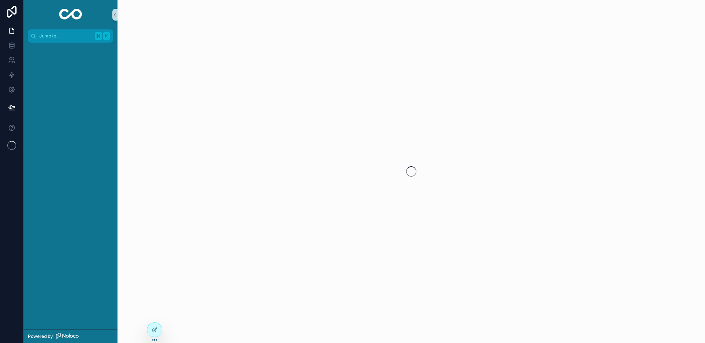 This screenshot has width=705, height=343. I want to click on div: scrollable content, so click(71, 49).